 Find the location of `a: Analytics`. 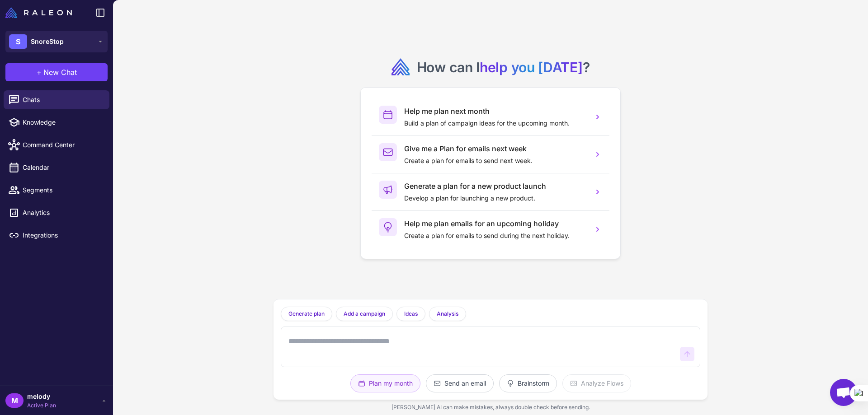

a: Analytics is located at coordinates (56, 213).